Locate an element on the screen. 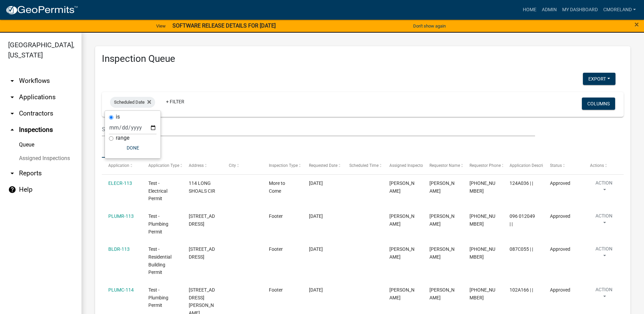 This screenshot has height=314, width=644. span: 01/06/2022 is located at coordinates (315, 249).